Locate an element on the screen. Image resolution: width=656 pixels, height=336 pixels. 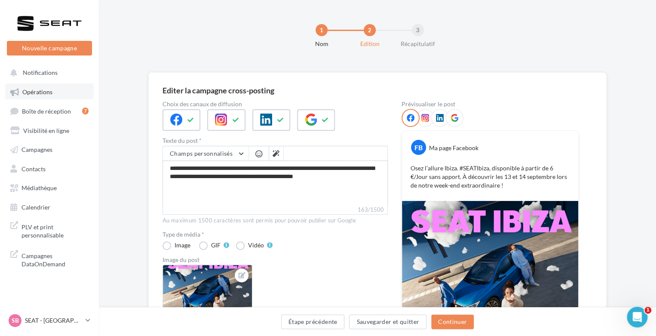
label: Type de média * is located at coordinates (275, 234).